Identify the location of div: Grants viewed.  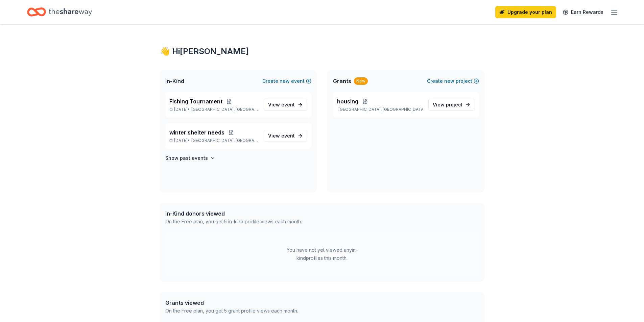
(231, 303).